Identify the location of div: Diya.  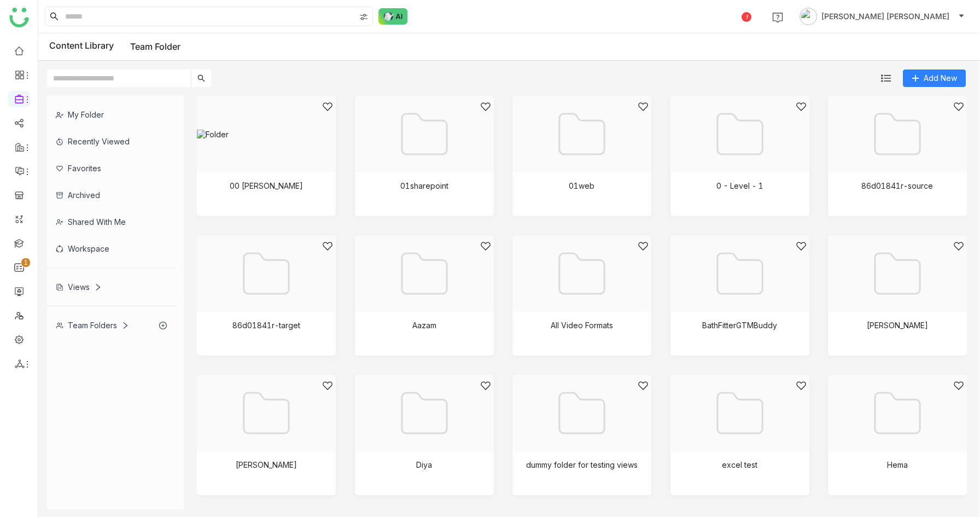
(423, 464).